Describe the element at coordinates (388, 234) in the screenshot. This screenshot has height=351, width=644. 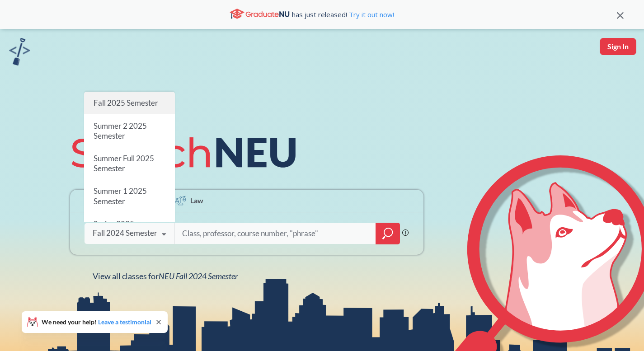
I see `div: magnifying glass` at that location.